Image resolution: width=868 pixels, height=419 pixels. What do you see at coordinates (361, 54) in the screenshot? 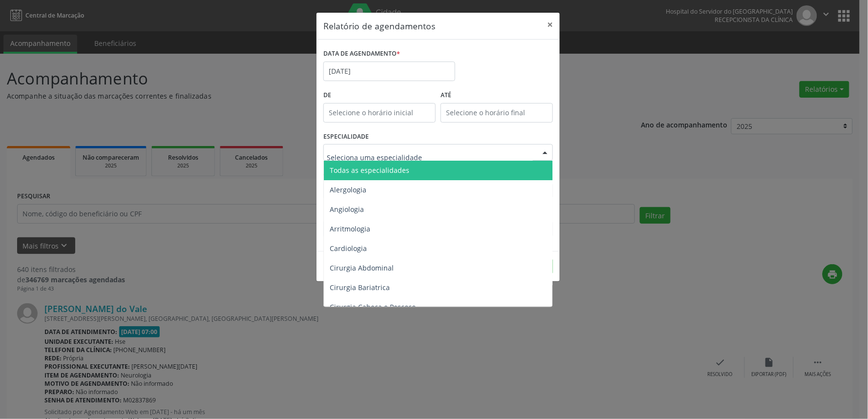
I see `label: DATA DE AGENDAMENTO` at bounding box center [361, 54].